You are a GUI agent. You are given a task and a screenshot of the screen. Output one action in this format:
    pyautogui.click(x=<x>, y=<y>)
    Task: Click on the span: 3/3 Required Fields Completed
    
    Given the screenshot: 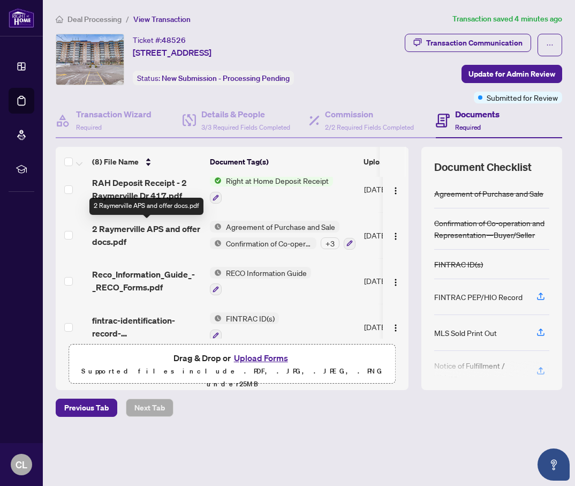 What is the action you would take?
    pyautogui.click(x=246, y=127)
    